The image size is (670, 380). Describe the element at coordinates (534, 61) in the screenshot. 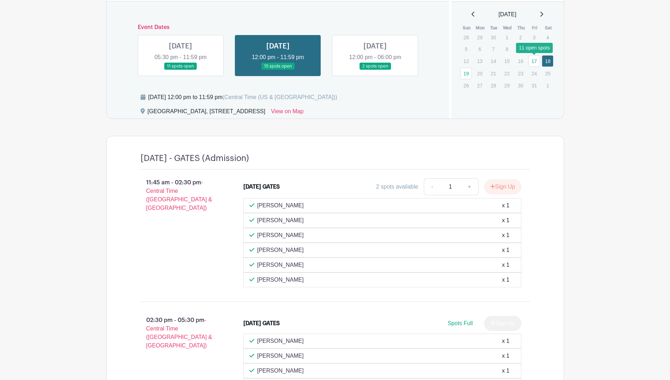

I see `a: 17` at that location.